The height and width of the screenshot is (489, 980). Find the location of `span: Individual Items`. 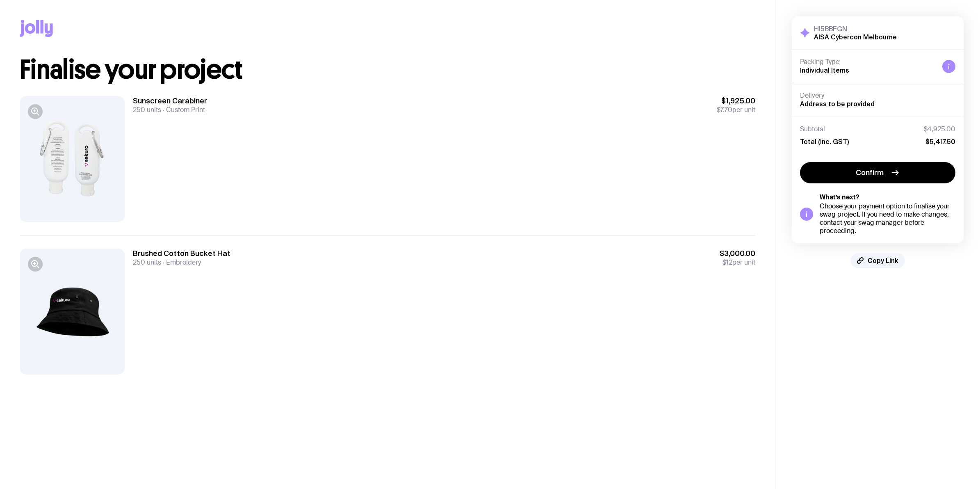

span: Individual Items is located at coordinates (825, 70).